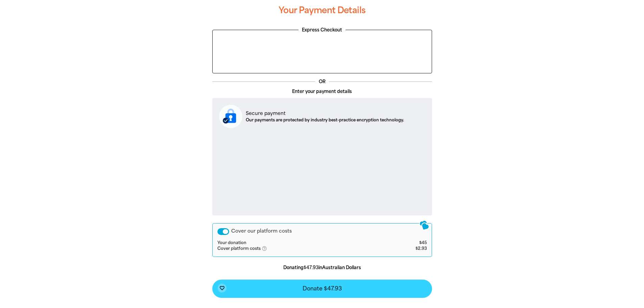 The height and width of the screenshot is (308, 644). What do you see at coordinates (322, 92) in the screenshot?
I see `p: Enter your payment details` at bounding box center [322, 92].